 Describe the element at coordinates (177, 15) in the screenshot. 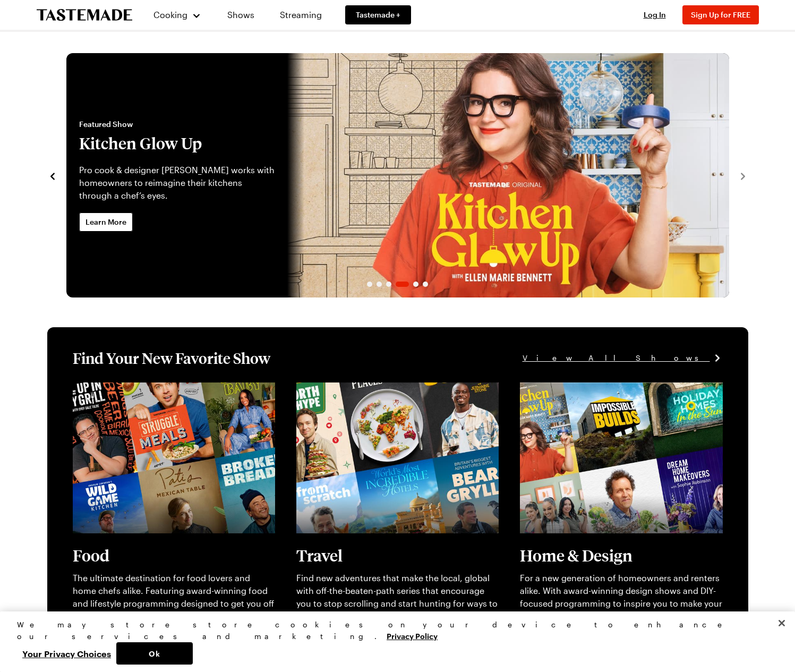

I see `button: Cooking` at that location.